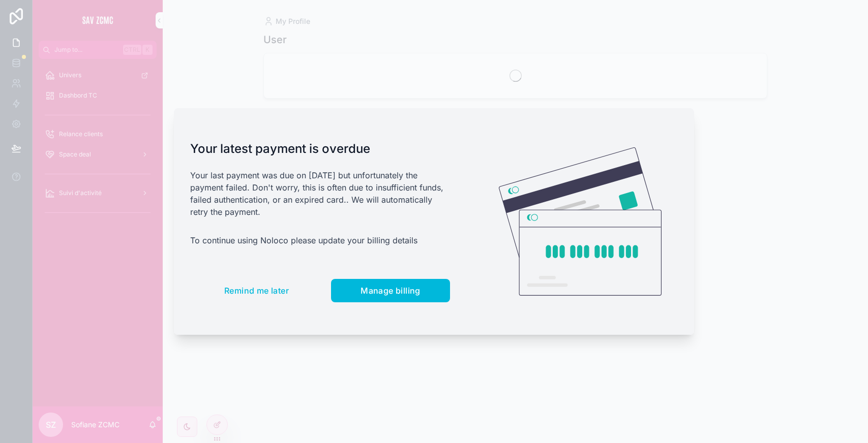  Describe the element at coordinates (391, 290) in the screenshot. I see `button: Manage billing` at that location.